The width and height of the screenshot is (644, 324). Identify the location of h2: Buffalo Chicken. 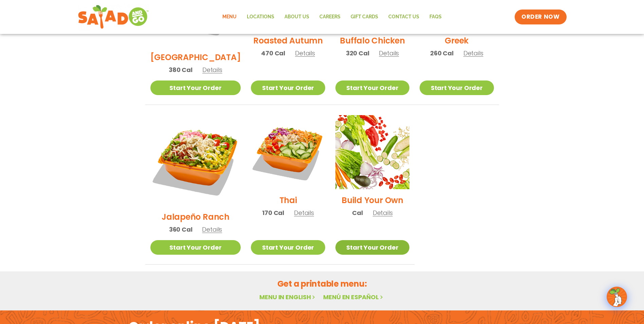
(372, 40).